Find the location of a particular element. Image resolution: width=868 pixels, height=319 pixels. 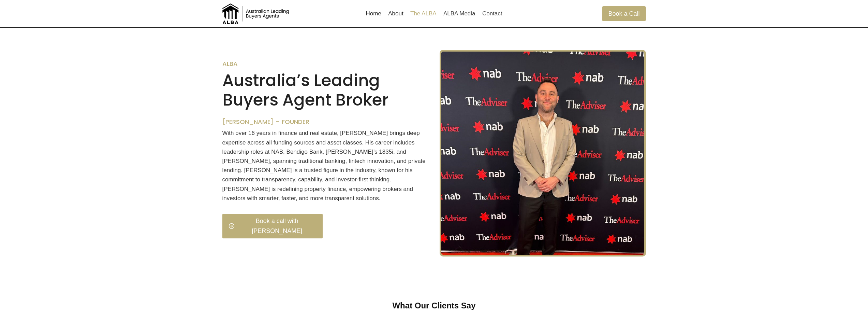

h2: Australia’s Leading Buyers Agent Broker is located at coordinates (326, 91).